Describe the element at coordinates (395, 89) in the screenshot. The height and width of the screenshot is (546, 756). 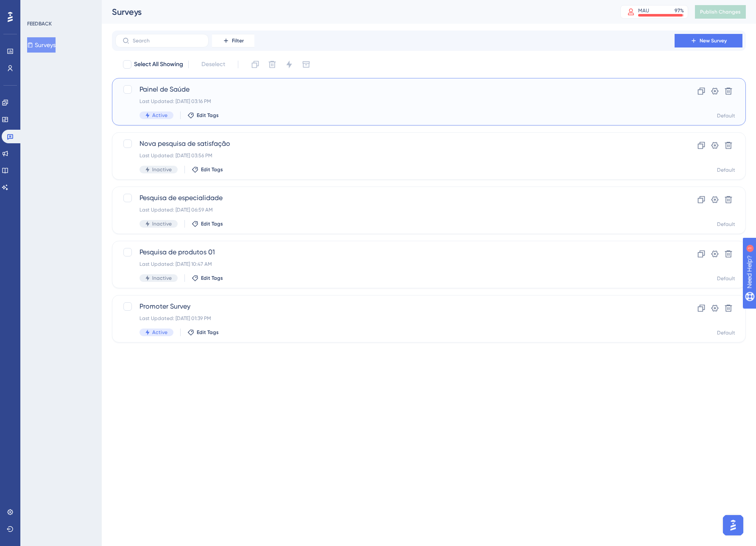
I see `span: Painel de Saúde` at that location.